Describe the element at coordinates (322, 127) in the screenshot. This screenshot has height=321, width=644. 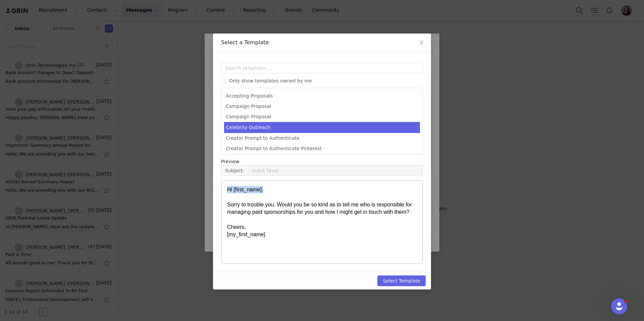
I see `li: Celebrity Outreach` at that location.